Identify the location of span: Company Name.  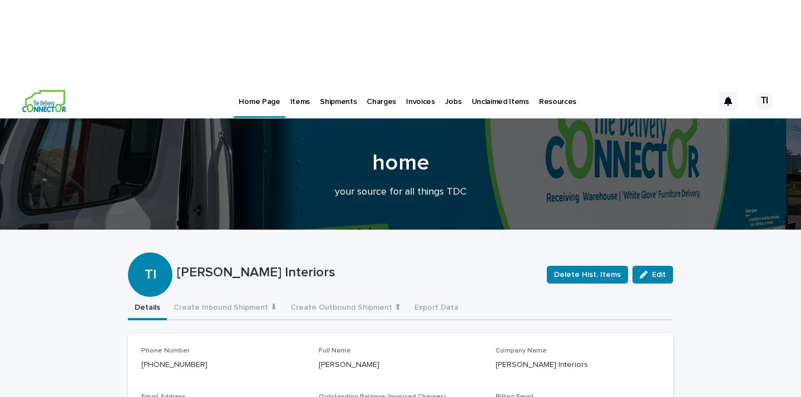
(521, 351).